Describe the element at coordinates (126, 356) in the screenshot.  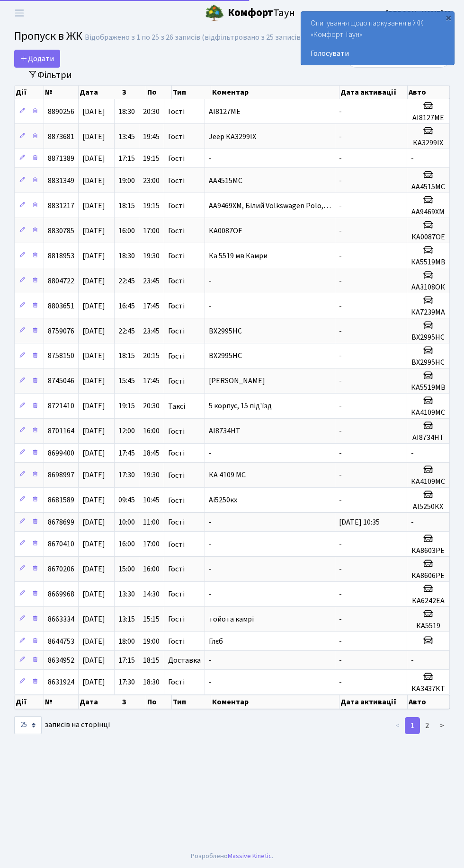
I see `span: 18:15` at that location.